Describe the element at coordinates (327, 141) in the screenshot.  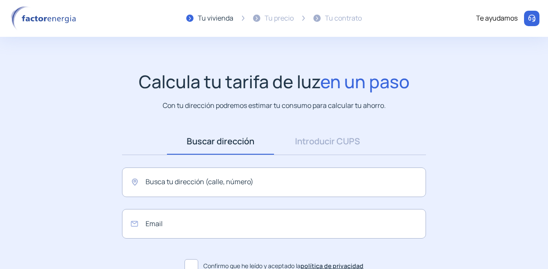
I see `a: Introducir CUPS` at that location.